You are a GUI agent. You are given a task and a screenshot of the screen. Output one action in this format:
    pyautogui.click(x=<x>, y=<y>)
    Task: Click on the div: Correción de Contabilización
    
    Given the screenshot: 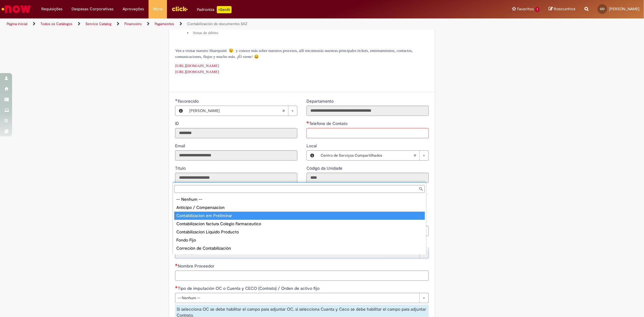 What is the action you would take?
    pyautogui.click(x=300, y=248)
    